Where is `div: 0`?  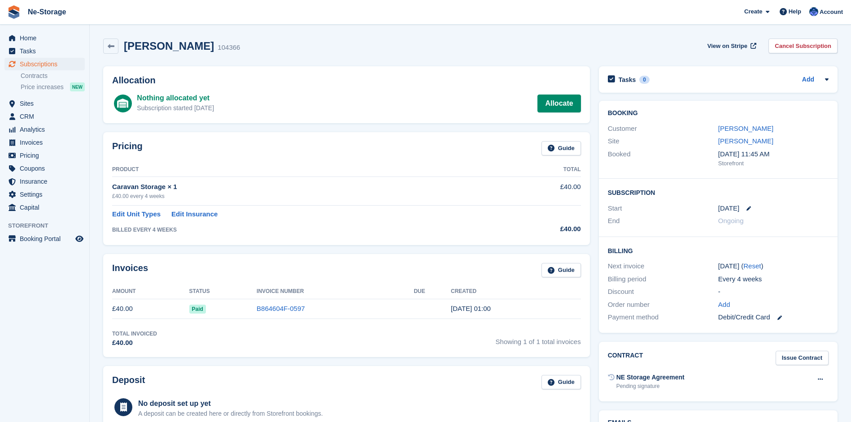
div: 0 is located at coordinates (644, 80).